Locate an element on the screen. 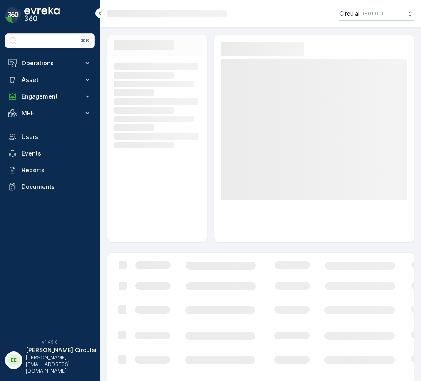 This screenshot has height=381, width=421. p: Asset is located at coordinates (50, 80).